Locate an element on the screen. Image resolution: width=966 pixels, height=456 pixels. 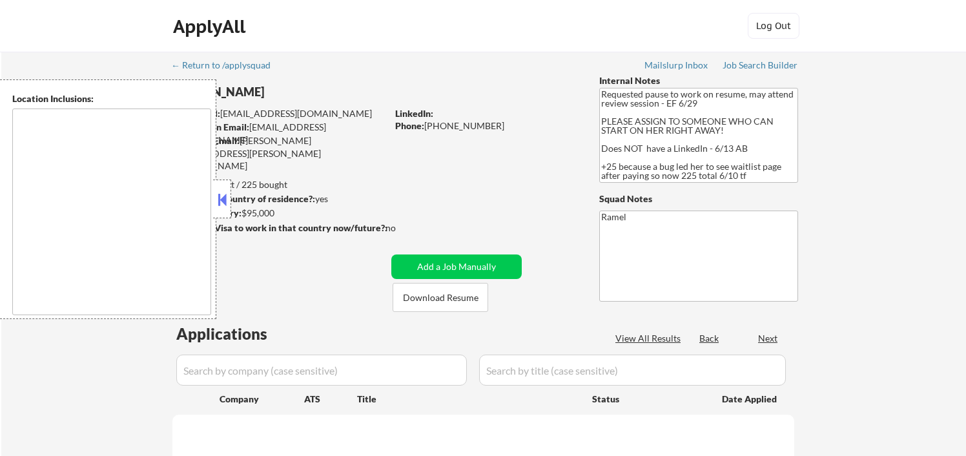
div: Status is located at coordinates (648, 398).